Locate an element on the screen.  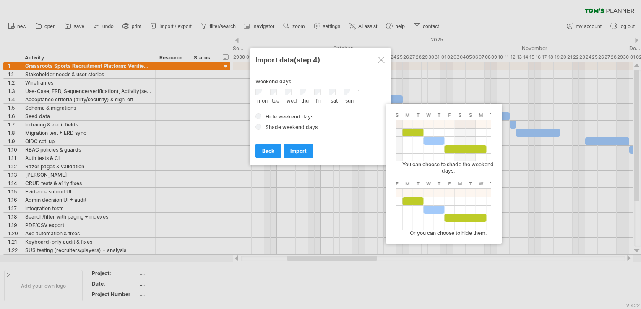
div: Import data is located at coordinates (320, 60).